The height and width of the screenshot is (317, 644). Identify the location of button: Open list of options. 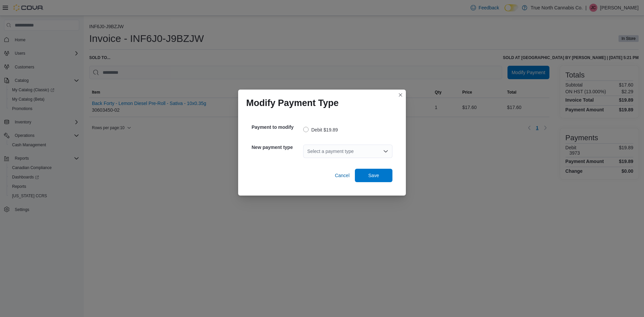
(386, 151).